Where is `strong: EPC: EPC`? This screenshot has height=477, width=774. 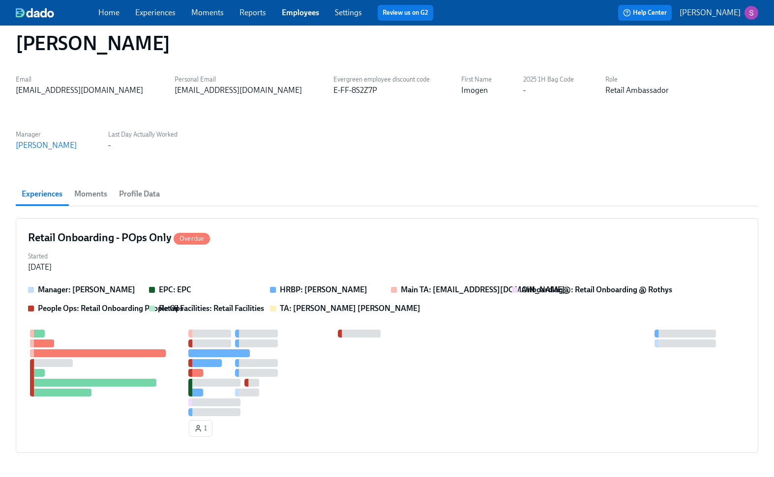
strong: EPC: EPC is located at coordinates (175, 290).